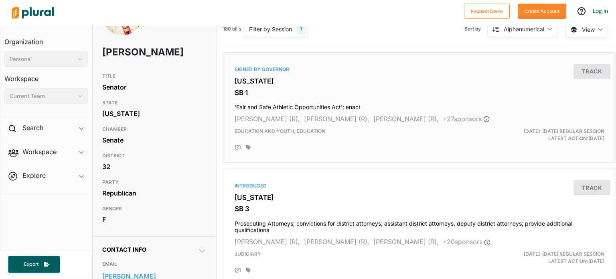 This screenshot has height=279, width=616. I want to click on div: Personal, so click(42, 59).